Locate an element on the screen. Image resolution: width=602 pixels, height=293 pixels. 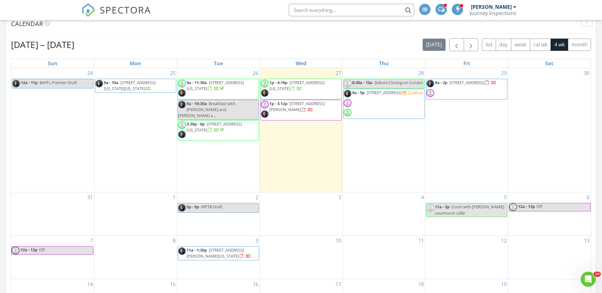
td: Go to September 1, 2025 is located at coordinates (135, 214).